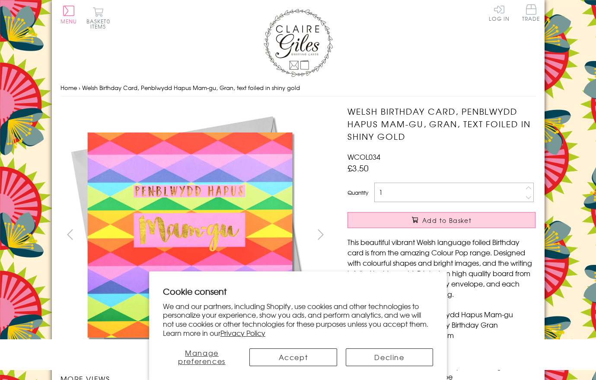 This screenshot has width=596, height=380. I want to click on img: Claire Giles Greetings Cards, so click(298, 43).